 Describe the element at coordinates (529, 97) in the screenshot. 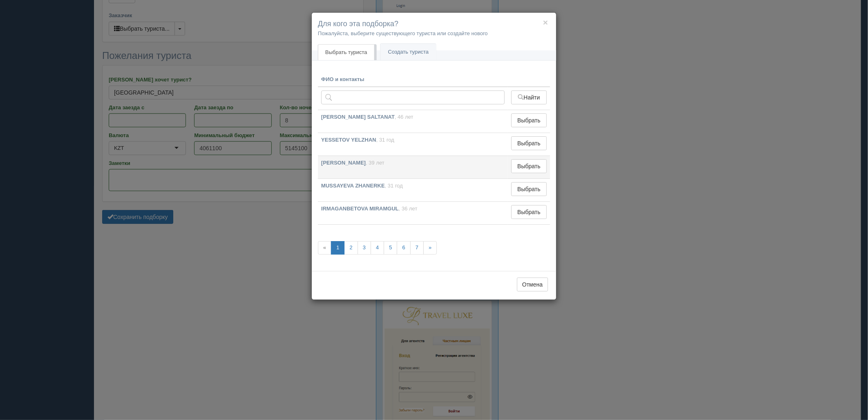

I see `button: Найти` at that location.